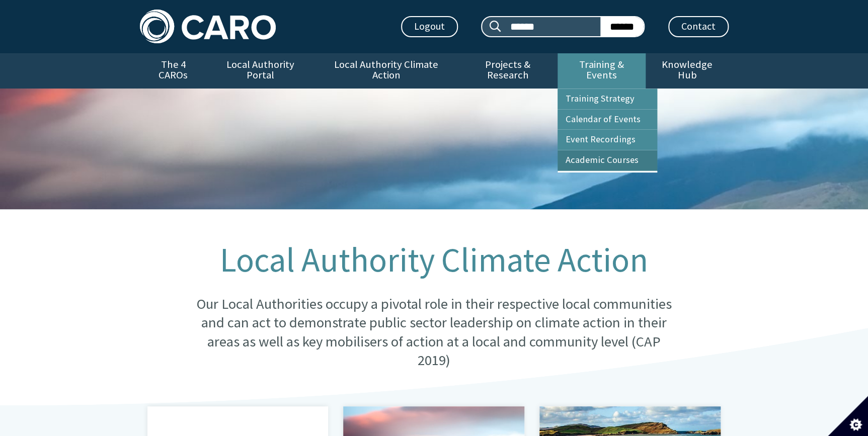 The image size is (868, 436). Describe the element at coordinates (429, 26) in the screenshot. I see `a: Logout` at that location.